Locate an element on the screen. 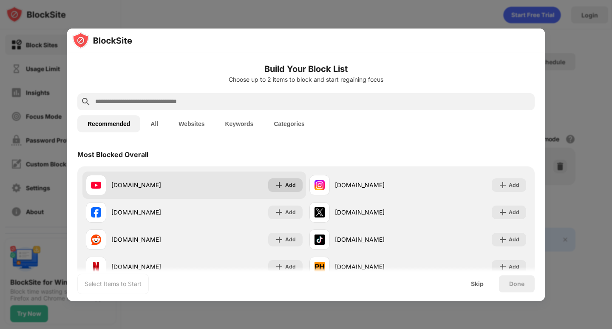 The image size is (612, 329). div: Done is located at coordinates (517, 284).